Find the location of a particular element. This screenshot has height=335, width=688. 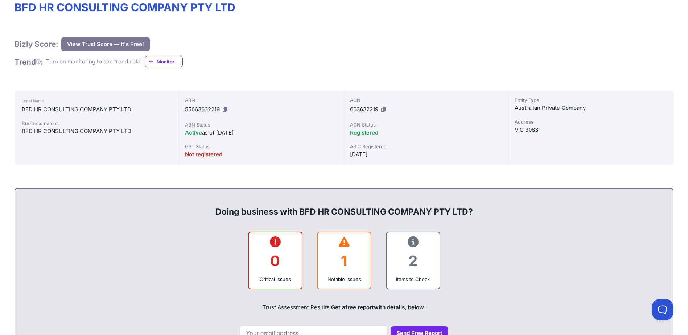

div: ASIC Registered is located at coordinates (426, 146).